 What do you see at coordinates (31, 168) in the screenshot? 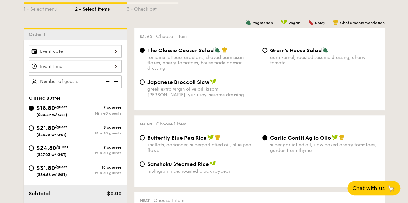
I see `input: $31.80/guest($34.66 w/ GST)10 coursesMin 30 guests` at bounding box center [31, 168].